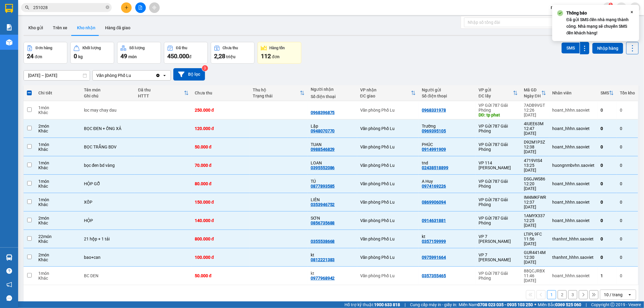  What do you see at coordinates (27, 7) in the screenshot?
I see `span: search` at bounding box center [27, 7].